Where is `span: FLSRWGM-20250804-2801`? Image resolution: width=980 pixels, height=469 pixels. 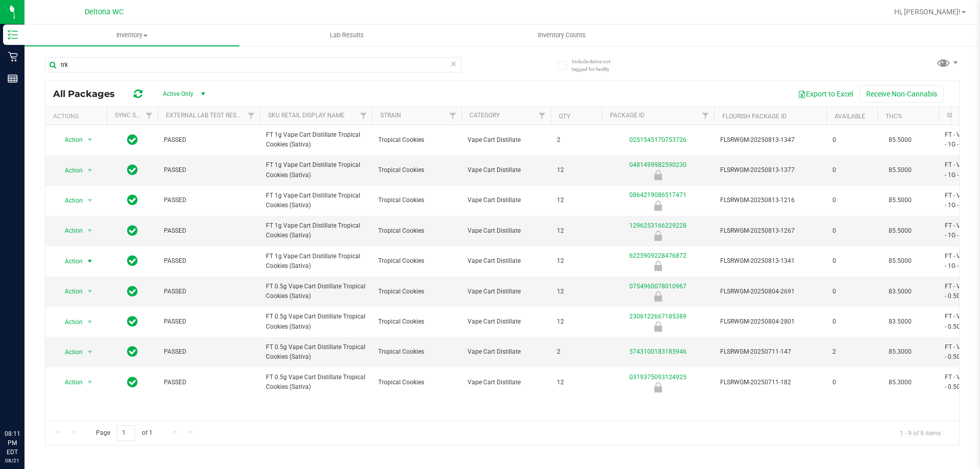 span: FLSRWGM-20250804-2801 is located at coordinates (770, 322).